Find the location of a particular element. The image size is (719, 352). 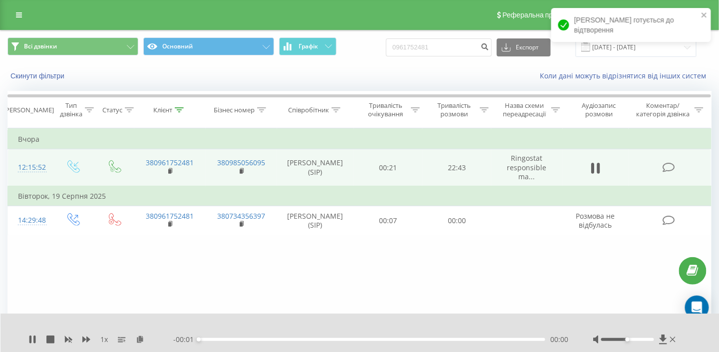

div: Тип дзвінка is located at coordinates (71, 110).